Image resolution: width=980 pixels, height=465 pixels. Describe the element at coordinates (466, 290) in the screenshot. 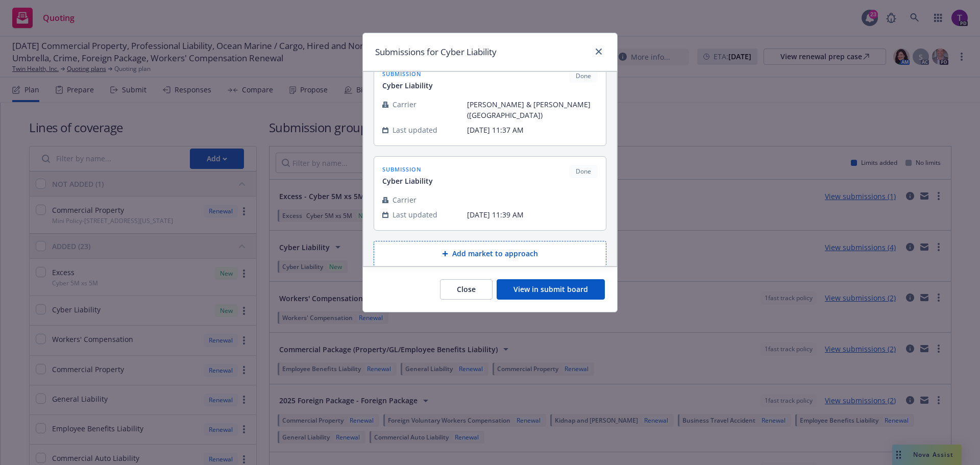

I see `button: Close` at that location.